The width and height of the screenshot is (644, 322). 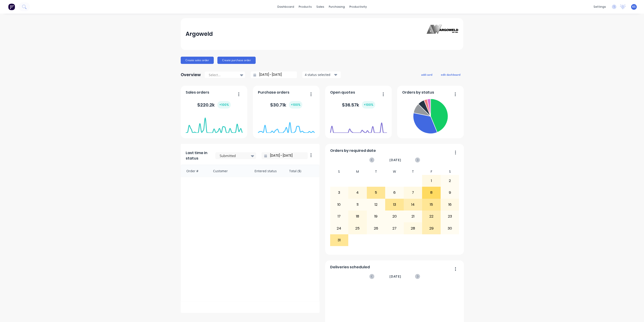 What do you see at coordinates (197, 60) in the screenshot?
I see `button: Create sales order` at bounding box center [197, 60].